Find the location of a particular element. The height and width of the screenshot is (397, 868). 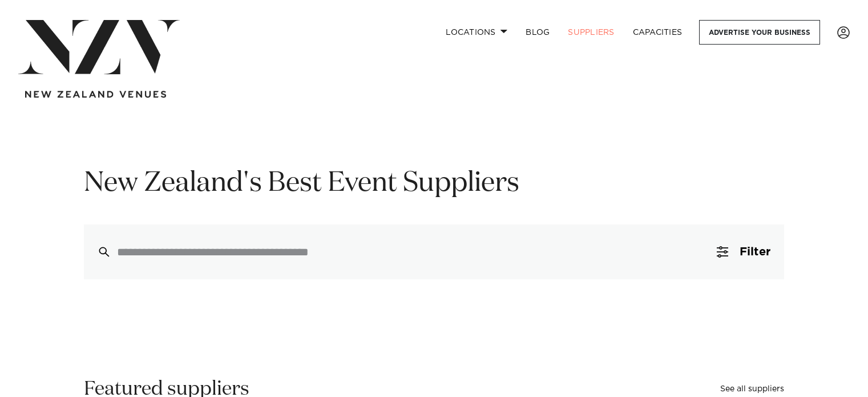

button: Filter is located at coordinates (744, 252).